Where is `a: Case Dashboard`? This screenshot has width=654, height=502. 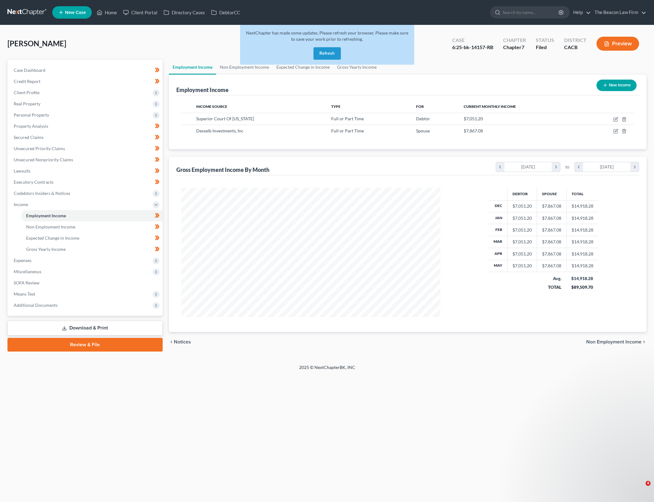 a: Case Dashboard is located at coordinates (86, 70).